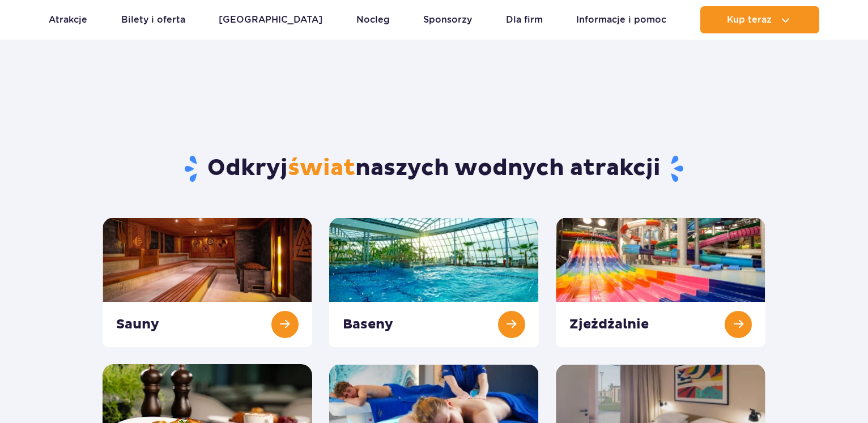 Image resolution: width=868 pixels, height=423 pixels. Describe the element at coordinates (759, 20) in the screenshot. I see `button: Kup teraz` at that location.